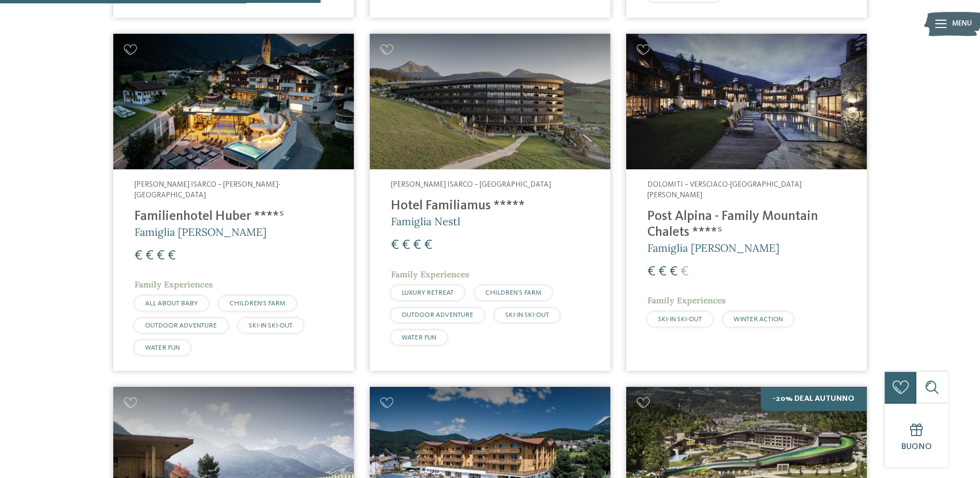 The image size is (980, 478). Describe the element at coordinates (746, 202) in the screenshot. I see `a: Cercate un hotel per famiglie? Qui troverete solo i migliori! Dolomiti – Versciaco-[GEOGRAPHIC_DA...` at that location.